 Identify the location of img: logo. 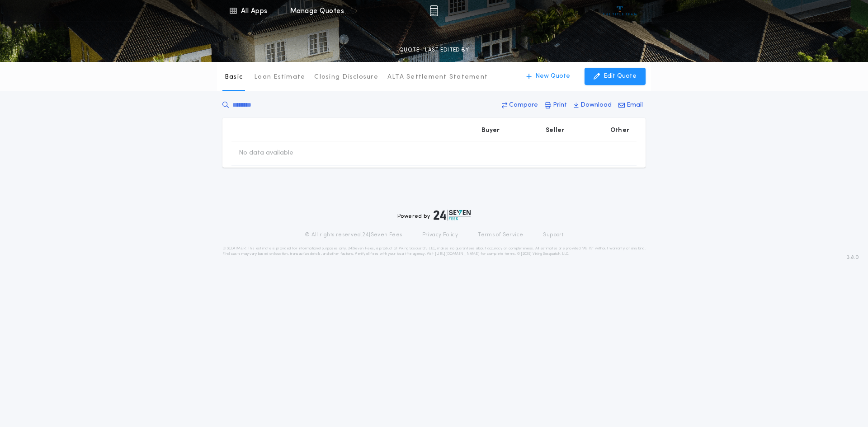
(452, 215).